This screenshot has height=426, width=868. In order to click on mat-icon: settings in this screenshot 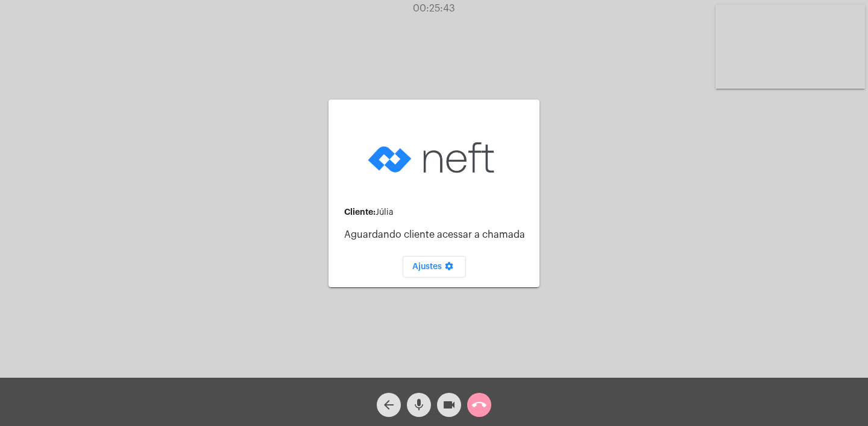, I will do `click(449, 269)`.